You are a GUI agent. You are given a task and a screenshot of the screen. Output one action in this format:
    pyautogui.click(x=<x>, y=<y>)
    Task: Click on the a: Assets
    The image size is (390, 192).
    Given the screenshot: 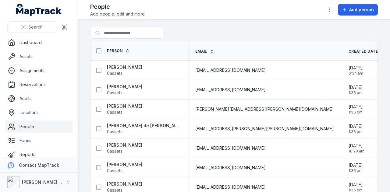 What is the action you would take?
    pyautogui.click(x=39, y=57)
    